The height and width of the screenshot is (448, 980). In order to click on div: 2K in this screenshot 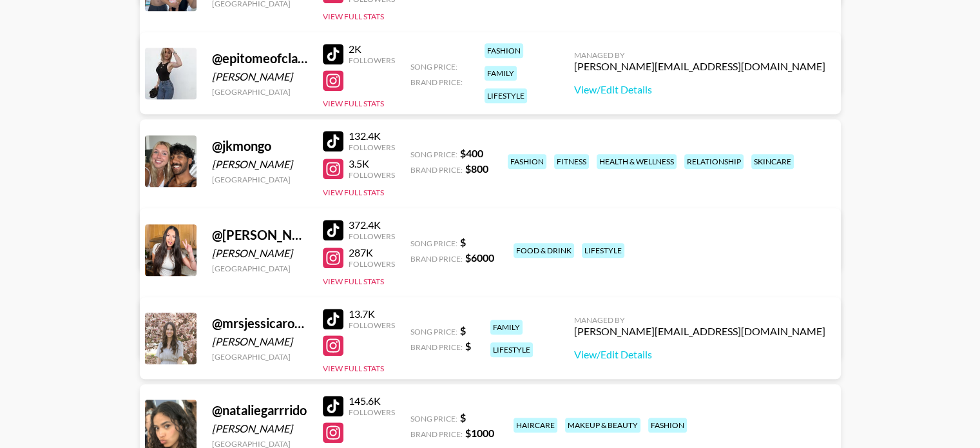, I will do `click(372, 49)`.